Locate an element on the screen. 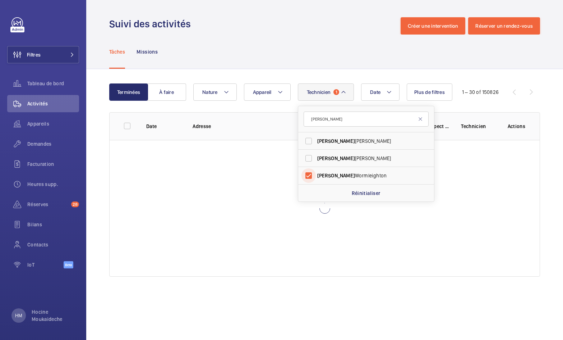 Image resolution: width=563 pixels, height=340 pixels. button: Date is located at coordinates (380, 92).